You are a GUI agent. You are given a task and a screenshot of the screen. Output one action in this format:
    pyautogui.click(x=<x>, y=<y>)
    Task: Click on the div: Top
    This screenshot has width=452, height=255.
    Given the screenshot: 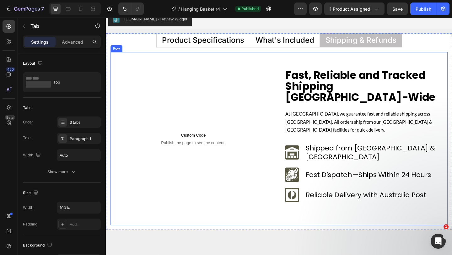 What is the action you would take?
    pyautogui.click(x=72, y=82)
    